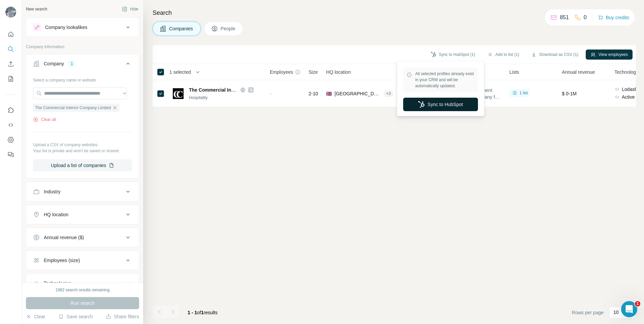 This screenshot has height=324, width=644. What do you see at coordinates (72, 63) in the screenshot?
I see `div: 1` at bounding box center [72, 63].